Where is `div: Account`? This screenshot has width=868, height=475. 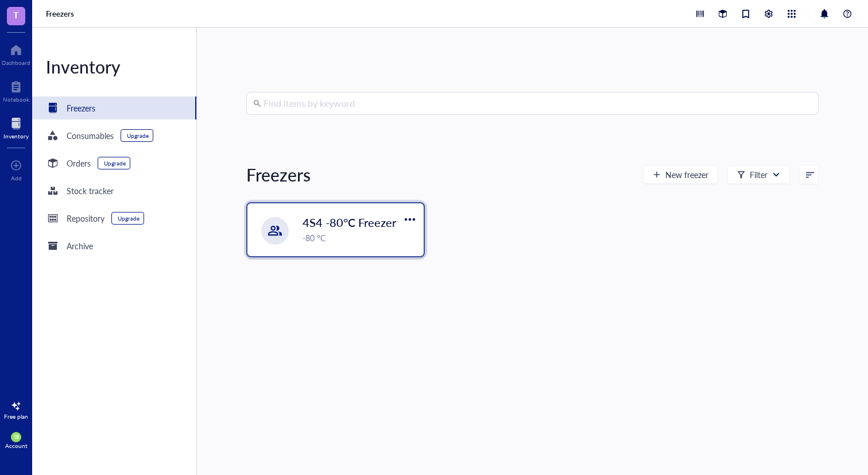
div: Account is located at coordinates (16, 446).